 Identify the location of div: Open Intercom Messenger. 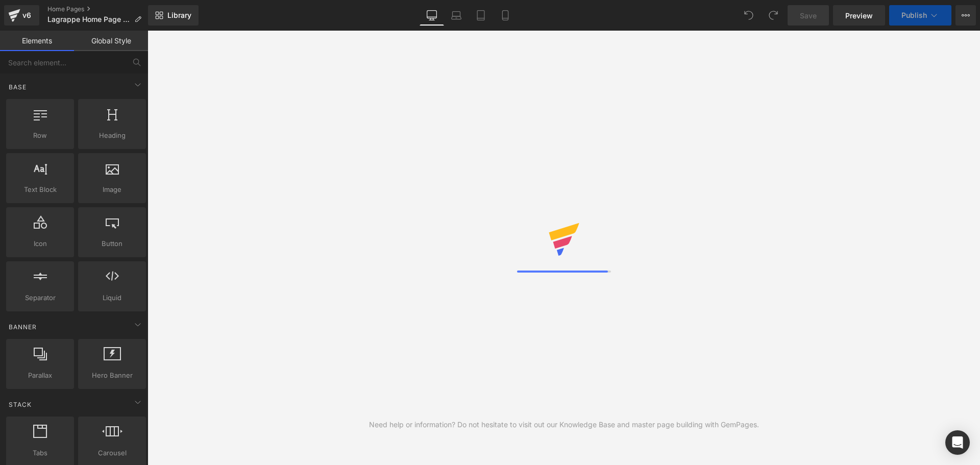
(957, 442).